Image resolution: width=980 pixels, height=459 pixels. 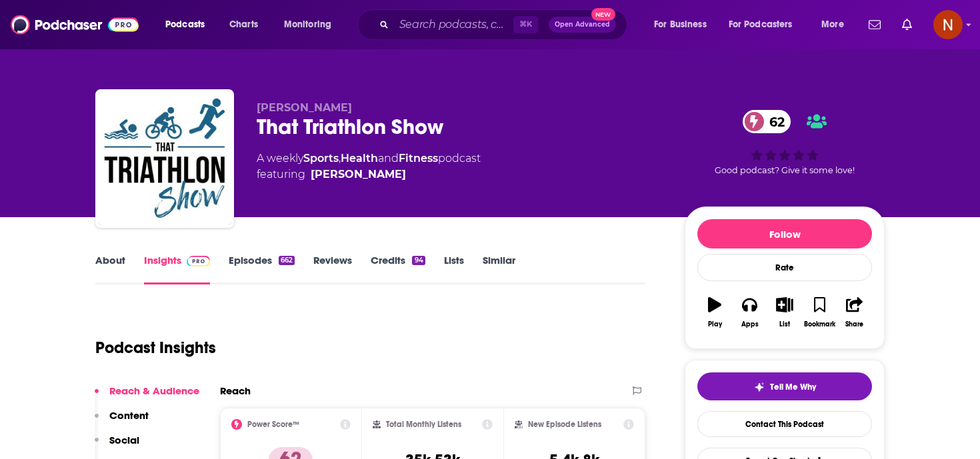 I want to click on span: 62, so click(x=773, y=121).